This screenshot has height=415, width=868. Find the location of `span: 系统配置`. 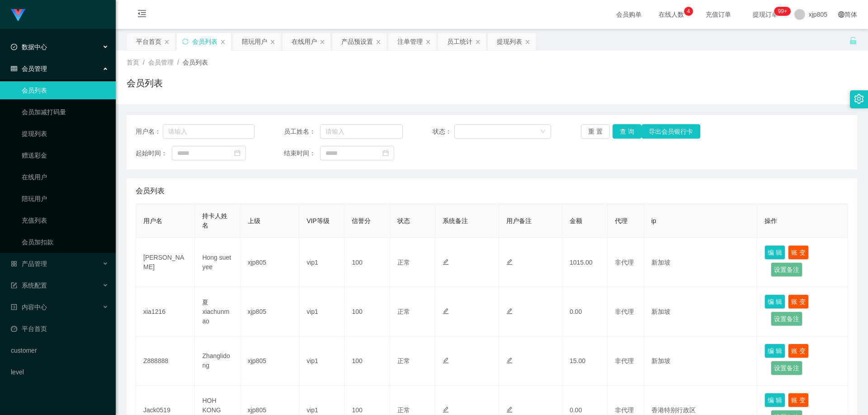

span: 系统配置 is located at coordinates (29, 285).